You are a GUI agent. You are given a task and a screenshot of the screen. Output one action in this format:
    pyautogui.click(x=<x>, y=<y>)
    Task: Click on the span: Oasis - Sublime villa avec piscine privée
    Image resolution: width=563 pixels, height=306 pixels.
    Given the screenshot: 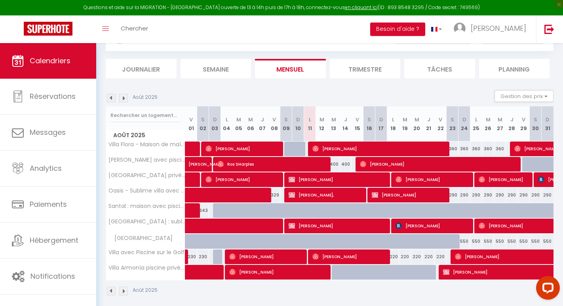 What is the action you would take?
    pyautogui.click(x=147, y=191)
    